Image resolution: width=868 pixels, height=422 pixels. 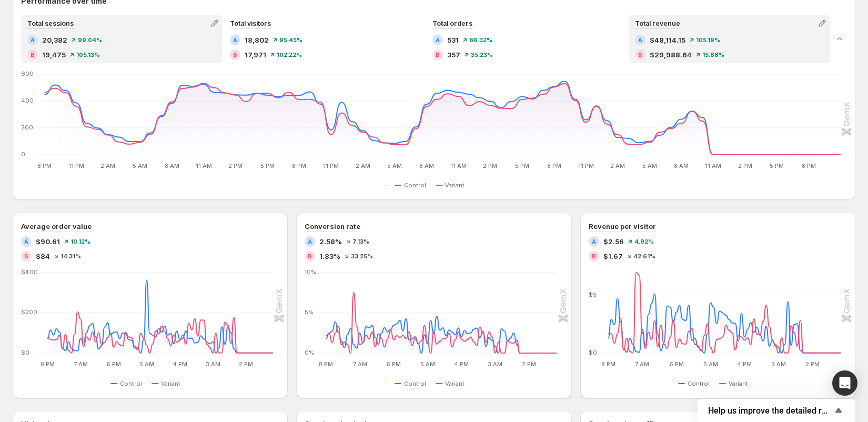 What do you see at coordinates (361, 241) in the screenshot?
I see `span: 7.13%` at bounding box center [361, 241].